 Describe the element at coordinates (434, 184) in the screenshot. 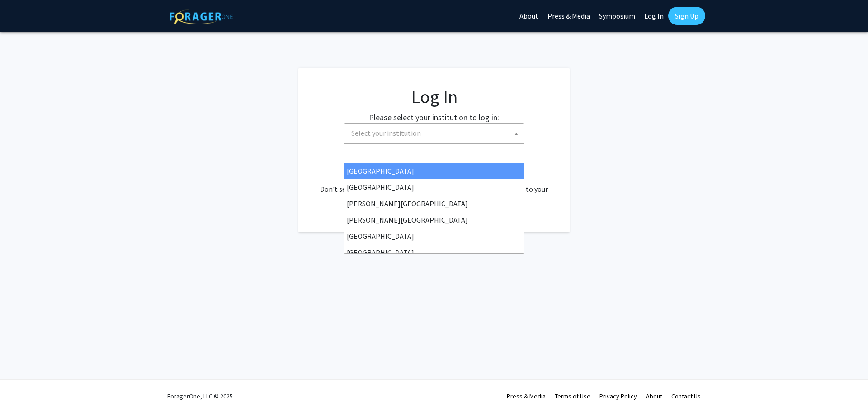

I see `div: No account? . Don't see your institution? about bringing ForagerOne to your institution.` at that location.